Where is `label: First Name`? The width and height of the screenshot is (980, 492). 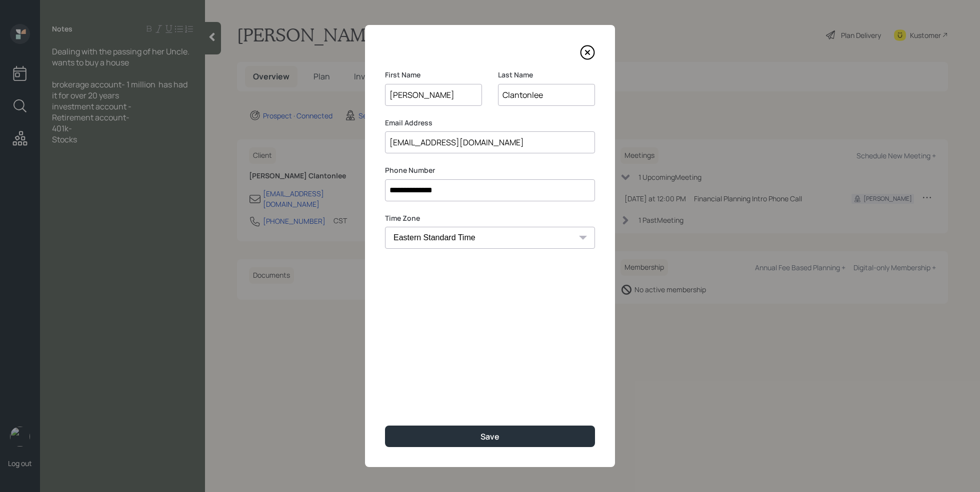 label: First Name is located at coordinates (433, 75).